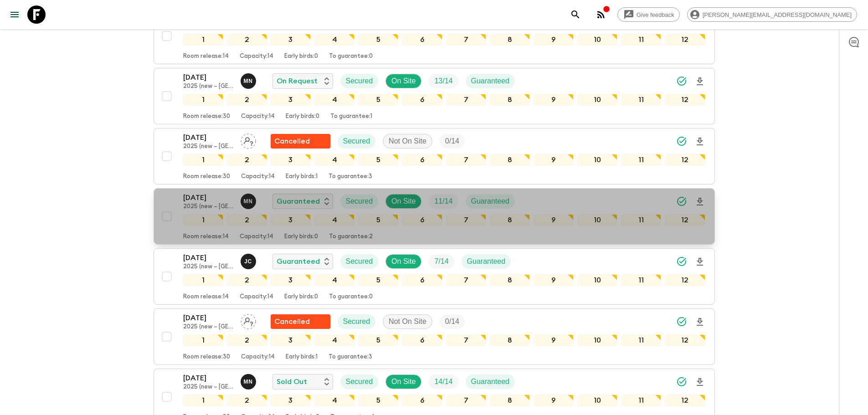  What do you see at coordinates (403, 382) in the screenshot?
I see `p: On Site` at bounding box center [403, 382].